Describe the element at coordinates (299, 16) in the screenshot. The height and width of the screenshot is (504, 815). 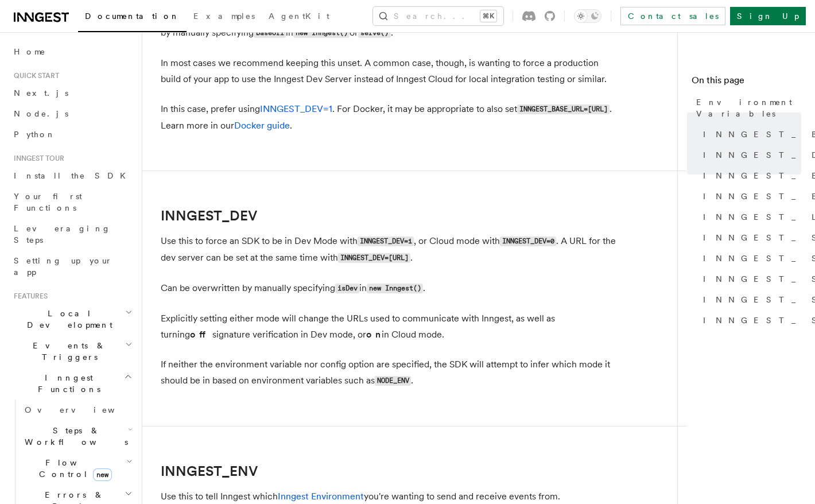
I see `span: AgentKit` at that location.